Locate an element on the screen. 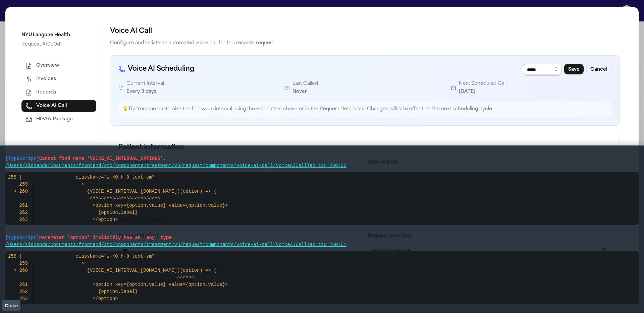 This screenshot has width=644, height=313. button: Invoices is located at coordinates (58, 79).